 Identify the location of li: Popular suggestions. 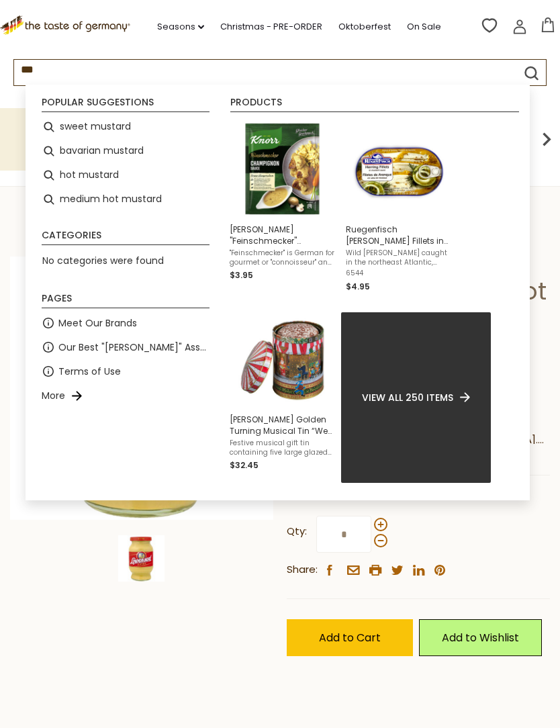
(126, 104).